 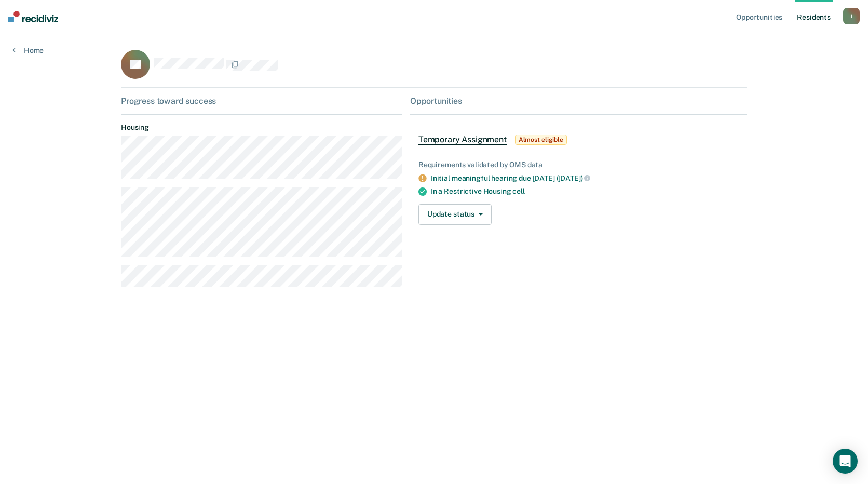 What do you see at coordinates (455, 215) in the screenshot?
I see `button: Update status` at bounding box center [455, 215].